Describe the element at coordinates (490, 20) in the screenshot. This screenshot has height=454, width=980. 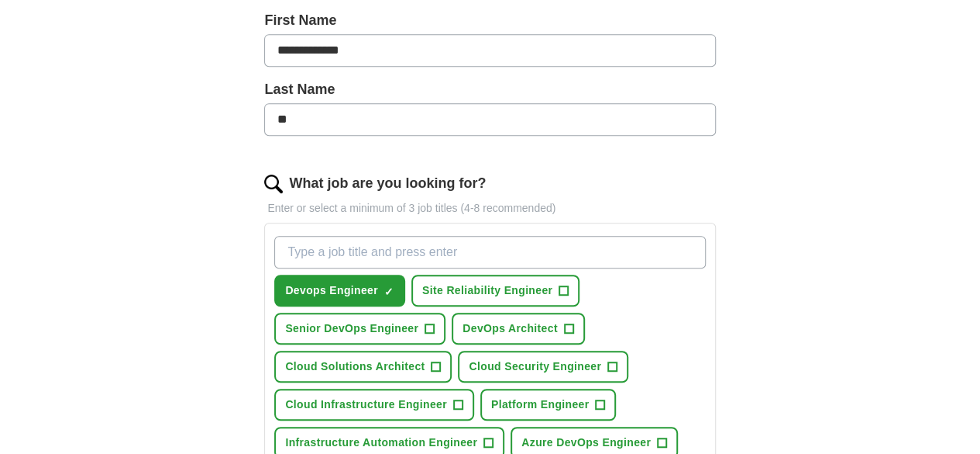
I see `label: First Name` at that location.